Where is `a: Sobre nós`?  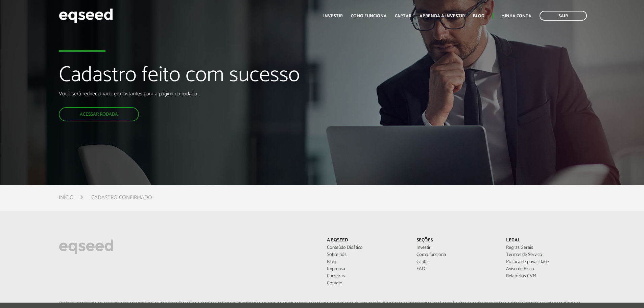 a: Sobre nós is located at coordinates (367, 255).